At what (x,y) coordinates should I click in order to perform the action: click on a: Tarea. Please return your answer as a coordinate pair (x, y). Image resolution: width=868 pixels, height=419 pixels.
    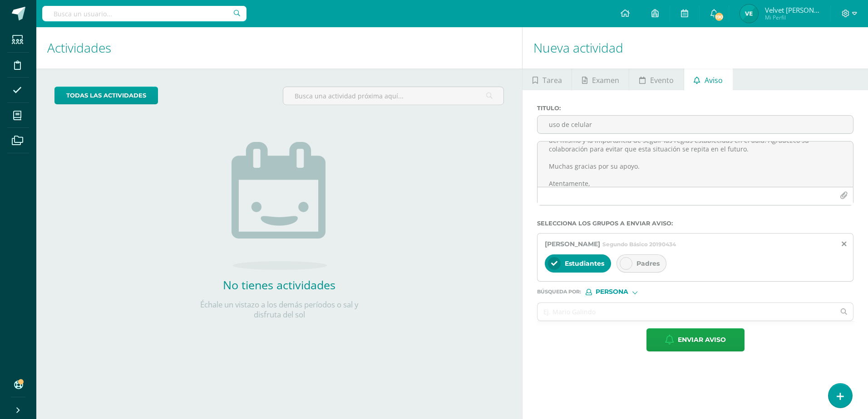
    Looking at the image, I should click on (547, 79).